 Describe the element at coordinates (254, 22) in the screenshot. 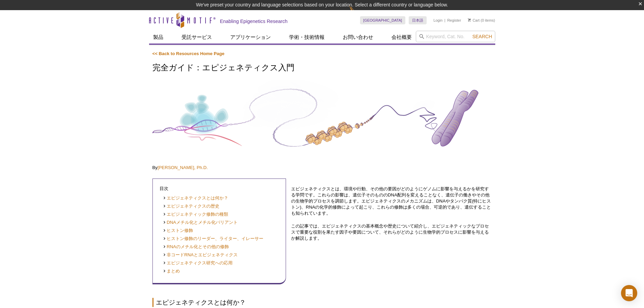

I see `h2: Enabling Epigenetics Research` at that location.